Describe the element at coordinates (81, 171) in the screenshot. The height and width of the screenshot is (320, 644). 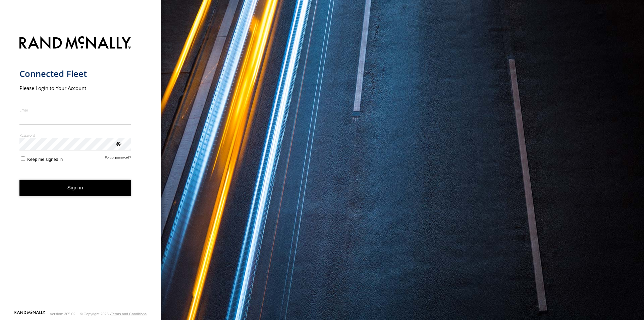
I see `form: main` at that location.